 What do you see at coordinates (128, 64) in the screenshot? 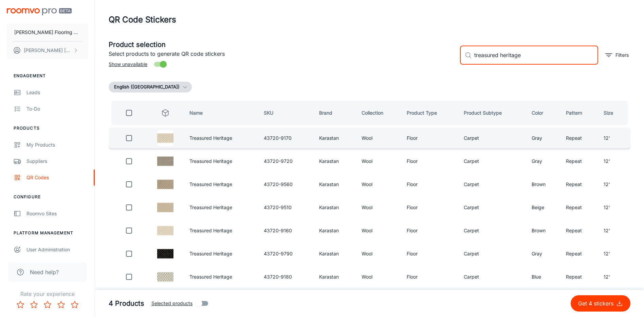
I see `span: Show unavailable` at bounding box center [128, 64].